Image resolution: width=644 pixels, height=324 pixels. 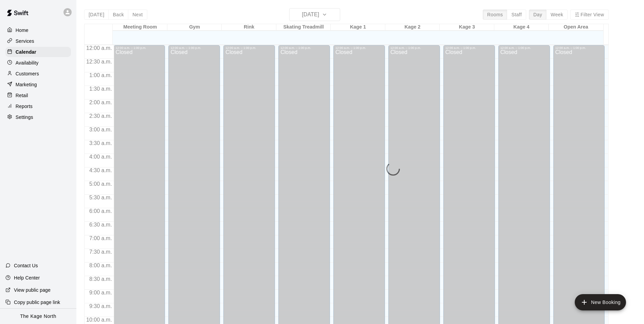 What do you see at coordinates (38, 106) in the screenshot?
I see `div: Reports` at bounding box center [38, 106].